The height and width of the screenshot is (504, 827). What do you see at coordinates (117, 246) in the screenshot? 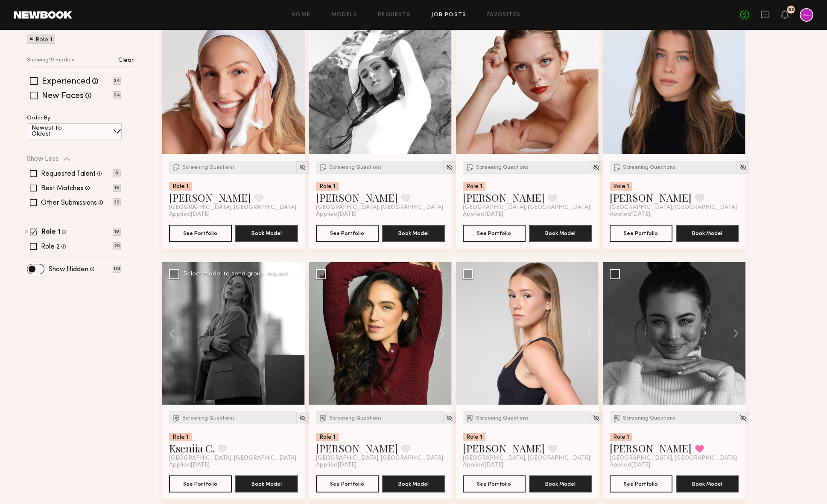
I see `p: 29` at bounding box center [117, 246].